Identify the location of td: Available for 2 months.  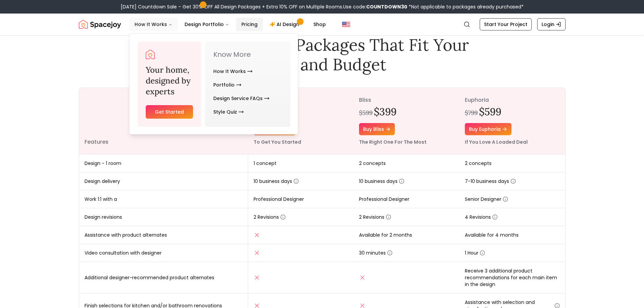
(406, 235).